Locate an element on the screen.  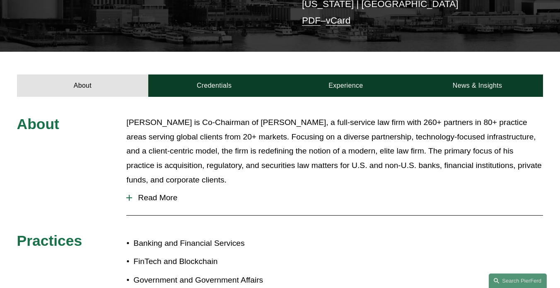
button: Read More is located at coordinates (335, 198).